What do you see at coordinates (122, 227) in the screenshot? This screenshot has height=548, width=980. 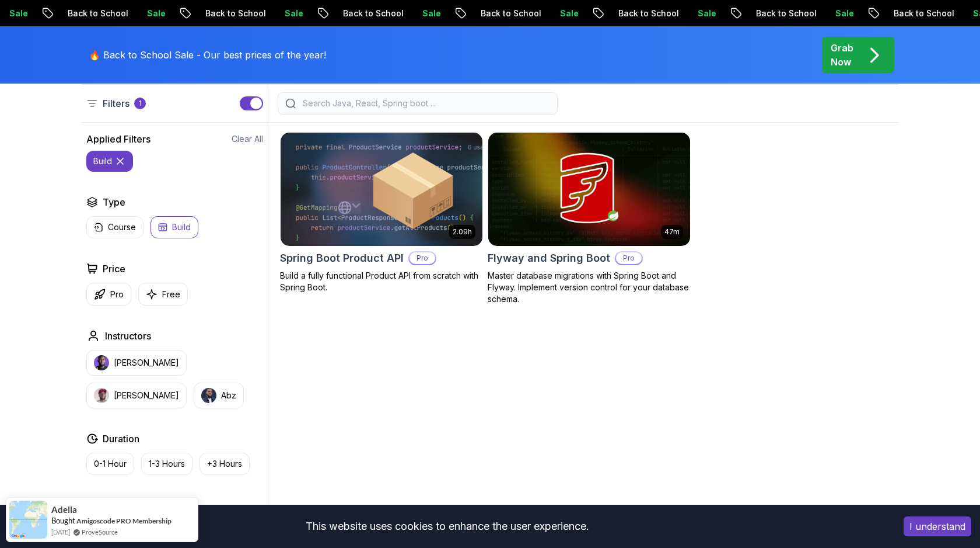 I see `p: Course` at bounding box center [122, 227].